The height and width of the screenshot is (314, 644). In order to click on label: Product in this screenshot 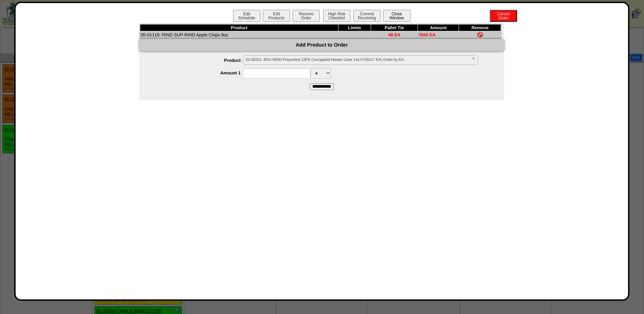, I will do `click(198, 60)`.